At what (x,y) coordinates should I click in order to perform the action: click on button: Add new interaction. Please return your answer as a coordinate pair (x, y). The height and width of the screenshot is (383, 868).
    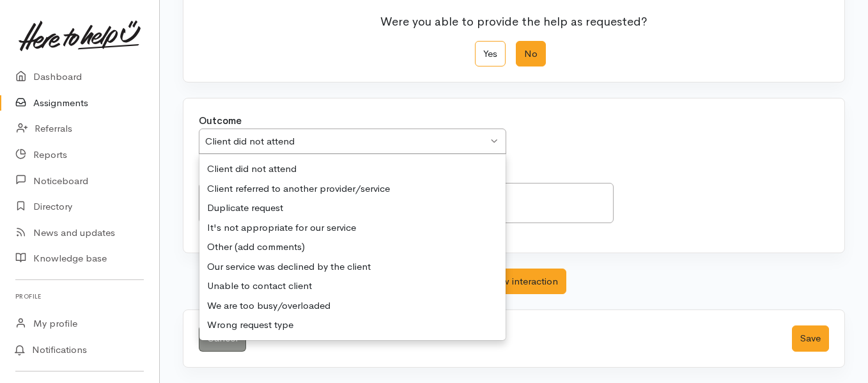
    Looking at the image, I should click on (514, 281).